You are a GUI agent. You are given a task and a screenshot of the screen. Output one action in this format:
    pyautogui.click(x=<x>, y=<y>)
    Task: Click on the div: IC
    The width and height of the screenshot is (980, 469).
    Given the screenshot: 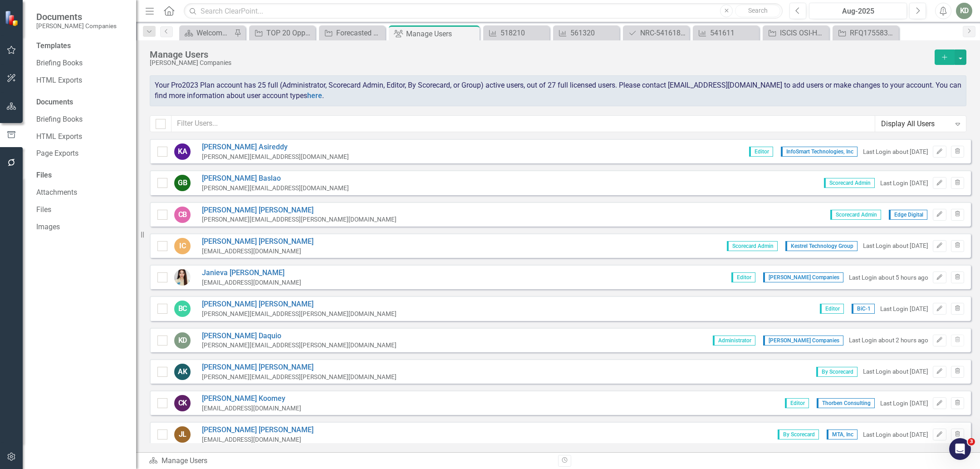 What is the action you would take?
    pyautogui.click(x=183, y=246)
    